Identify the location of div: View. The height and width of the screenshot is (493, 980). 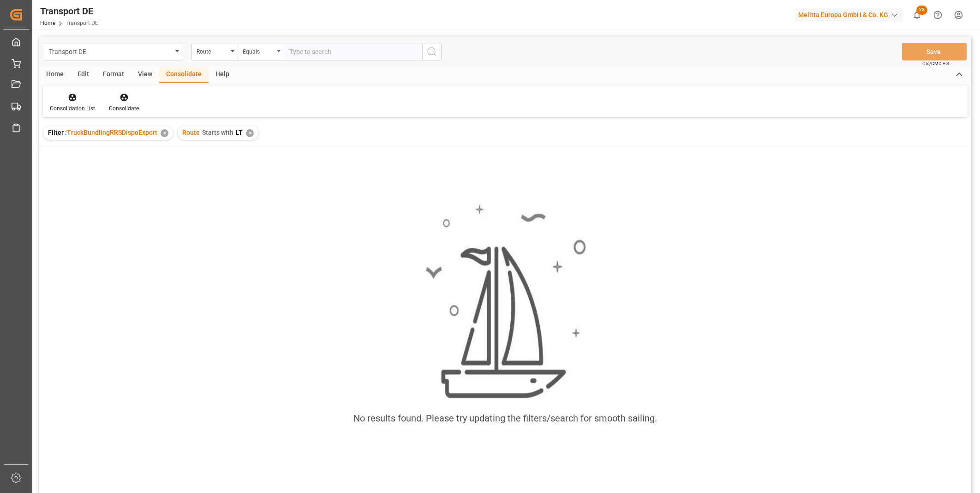
(145, 75).